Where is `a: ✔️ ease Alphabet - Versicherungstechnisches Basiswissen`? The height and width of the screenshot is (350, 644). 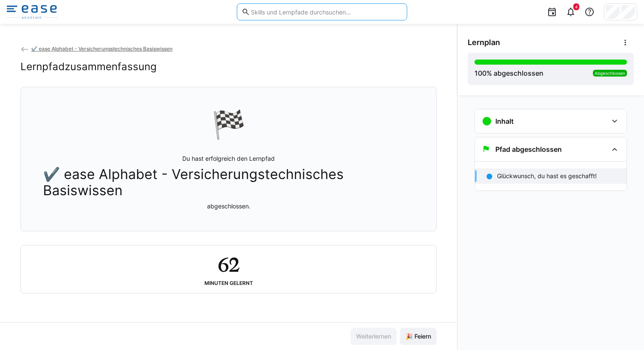
a: ✔️ ease Alphabet - Versicherungstechnisches Basiswissen is located at coordinates (96, 49).